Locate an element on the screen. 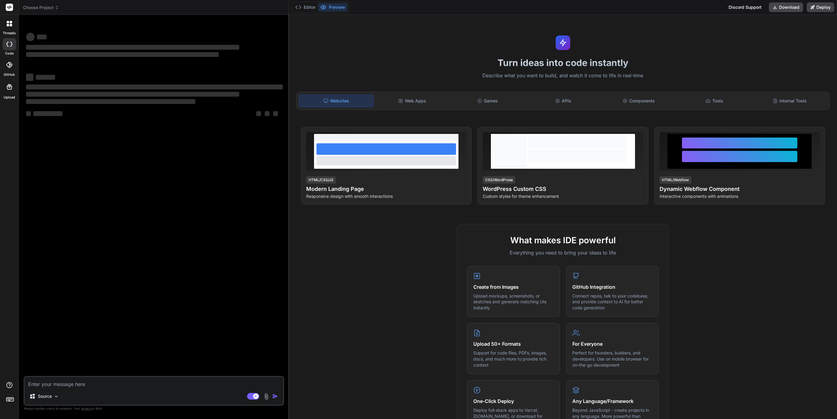 The height and width of the screenshot is (419, 837). div: Games is located at coordinates (488, 101).